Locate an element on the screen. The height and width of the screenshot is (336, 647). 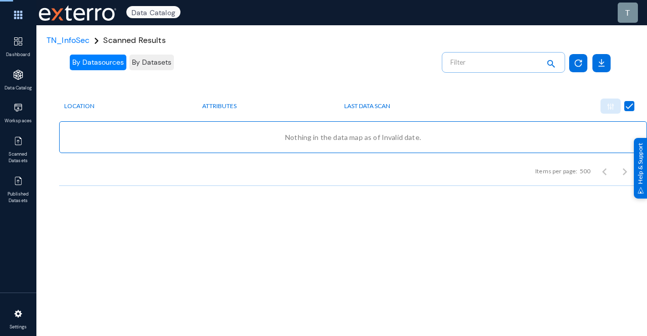
button: Previous page is located at coordinates (605, 171).